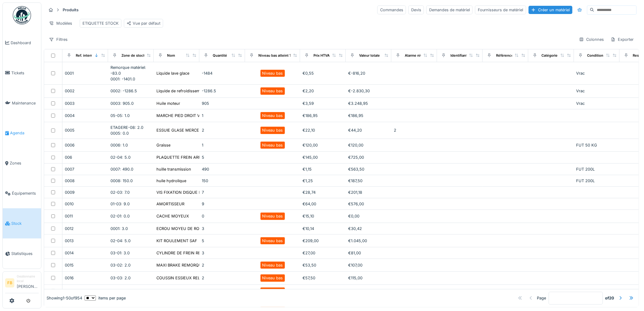 The image size is (644, 311). Describe the element at coordinates (369, 91) in the screenshot. I see `div: €-2.830,30` at that location.